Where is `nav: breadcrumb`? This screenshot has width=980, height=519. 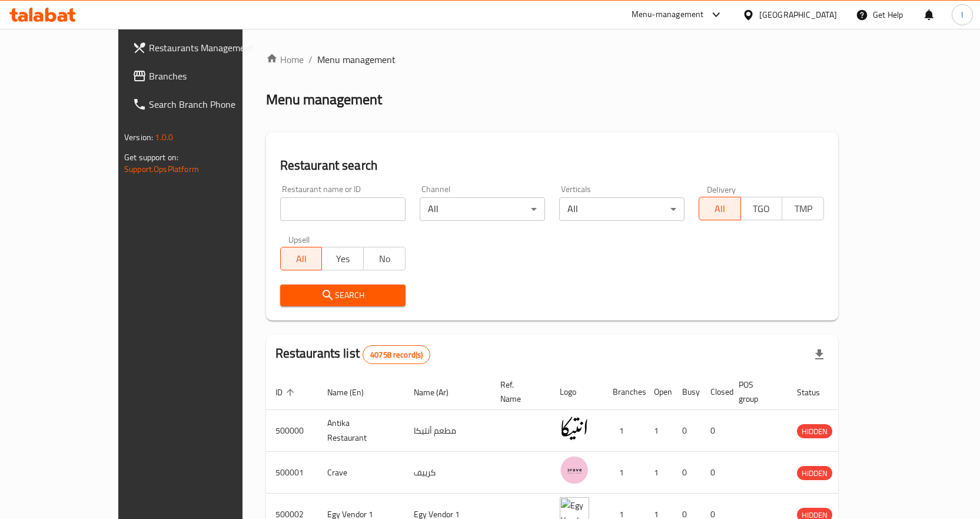
nav: breadcrumb is located at coordinates (553, 60).